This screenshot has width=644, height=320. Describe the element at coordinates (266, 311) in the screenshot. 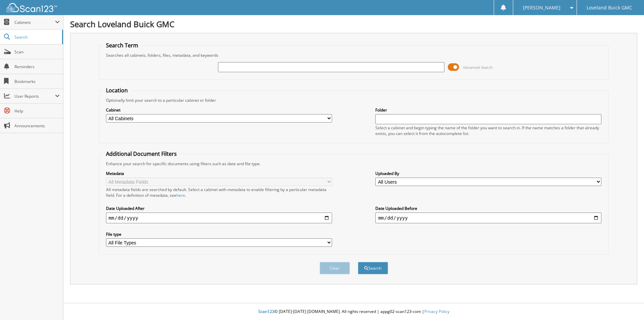

I see `span: Scan123` at that location.